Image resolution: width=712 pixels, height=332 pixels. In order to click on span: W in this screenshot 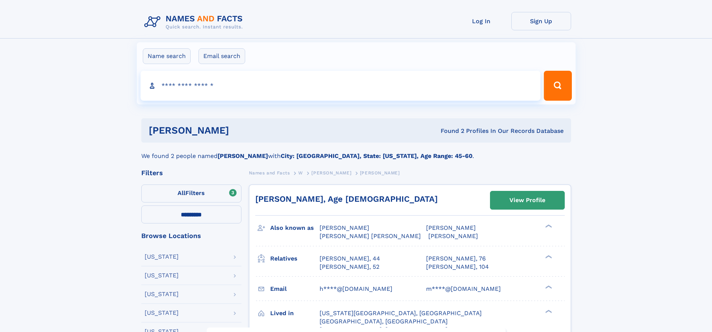, I will do `click(301, 173)`.